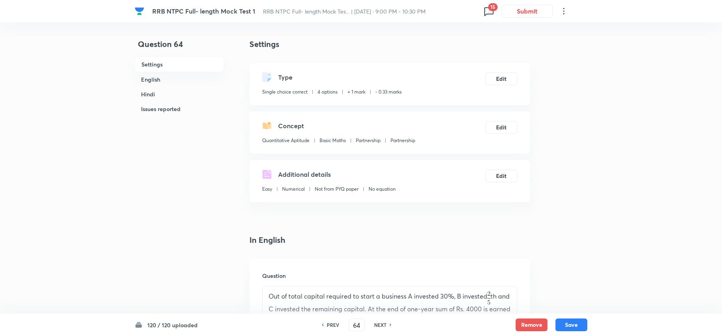 The image size is (722, 336). What do you see at coordinates (389, 240) in the screenshot?
I see `h4: In English` at bounding box center [389, 240].